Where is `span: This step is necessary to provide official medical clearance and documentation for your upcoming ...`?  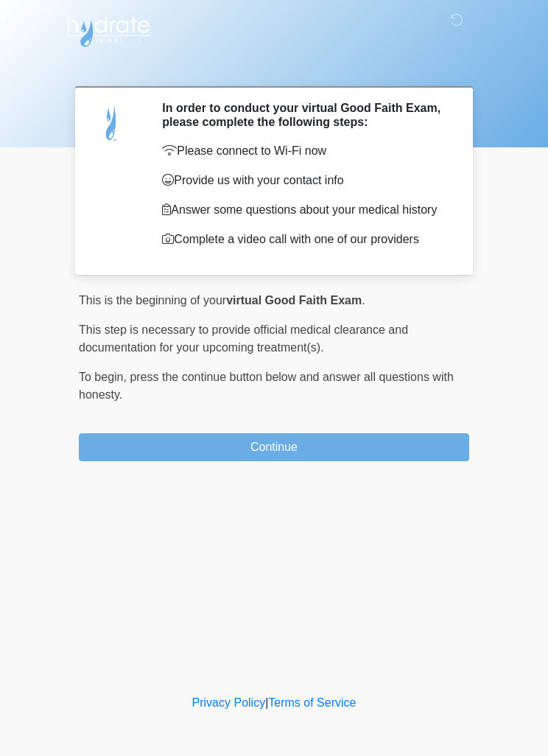
span: This step is necessary to provide official medical clearance and documentation for your upcoming ... is located at coordinates (243, 338).